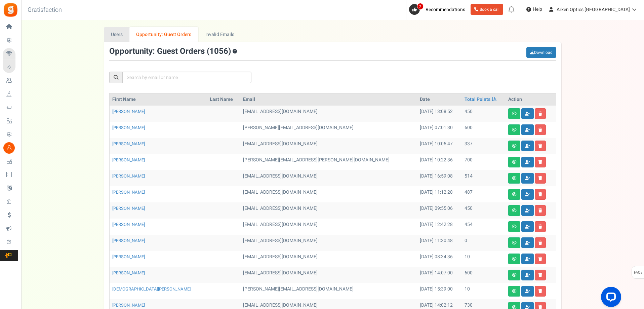  What do you see at coordinates (420, 6) in the screenshot?
I see `span: 2` at bounding box center [420, 6].